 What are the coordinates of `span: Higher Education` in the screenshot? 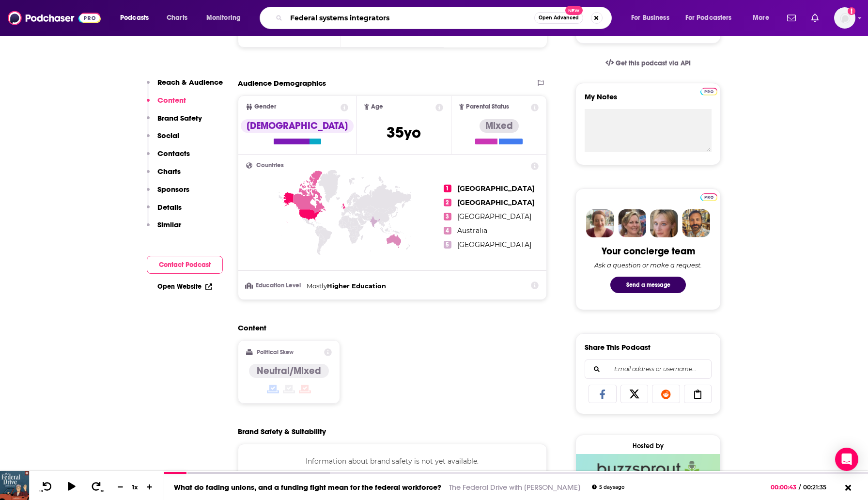 It's located at (357, 286).